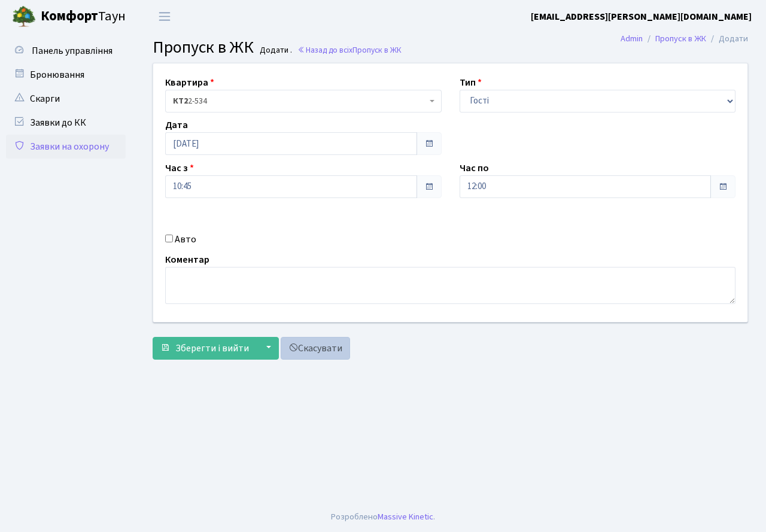  What do you see at coordinates (405, 516) in the screenshot?
I see `a: Massive Kinetic` at bounding box center [405, 516].